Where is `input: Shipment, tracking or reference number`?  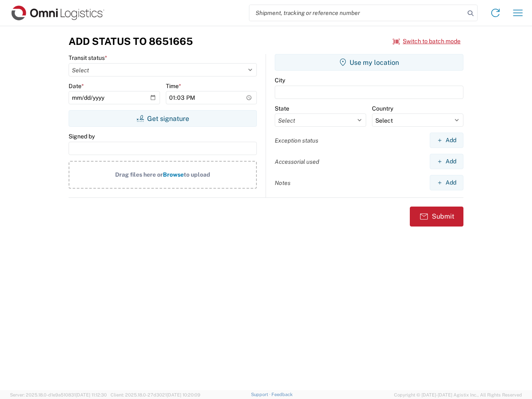
input: Shipment, tracking or reference number is located at coordinates (357, 13).